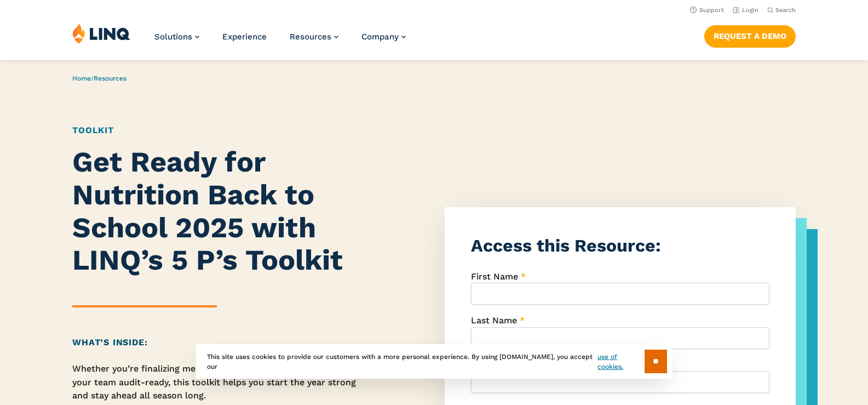 The width and height of the screenshot is (868, 405). I want to click on a: Support, so click(707, 10).